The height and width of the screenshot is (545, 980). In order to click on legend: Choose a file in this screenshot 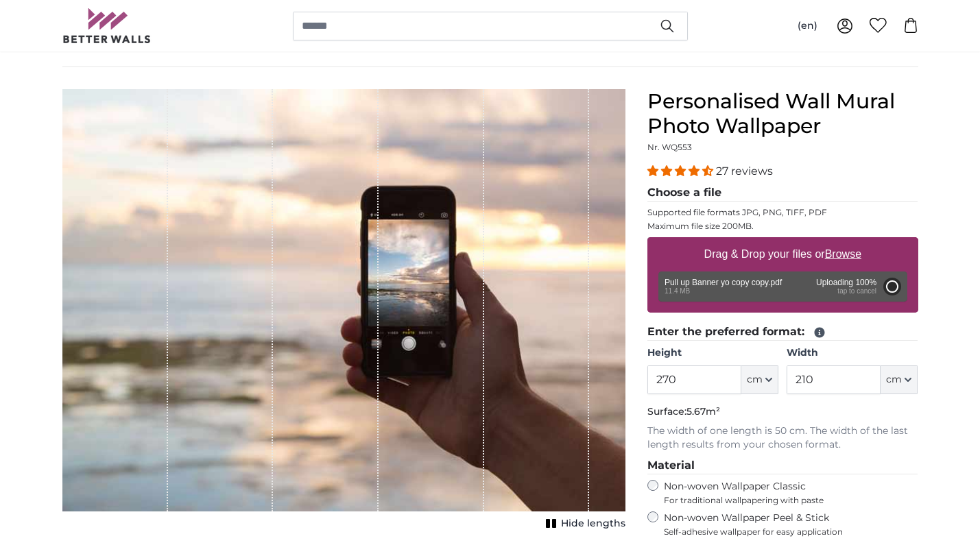, I will do `click(782, 193)`.